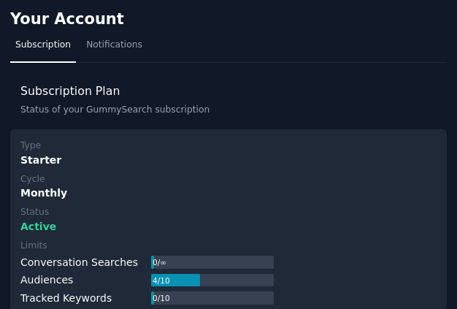 The image size is (457, 309). Describe the element at coordinates (229, 91) in the screenshot. I see `h3: Subscription Plan` at that location.